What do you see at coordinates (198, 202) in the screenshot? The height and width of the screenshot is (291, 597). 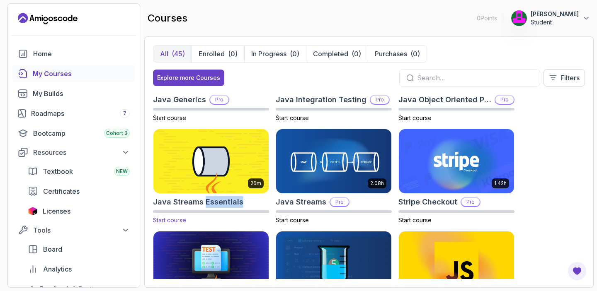 I see `h2: Java Streams Essentials` at bounding box center [198, 202].